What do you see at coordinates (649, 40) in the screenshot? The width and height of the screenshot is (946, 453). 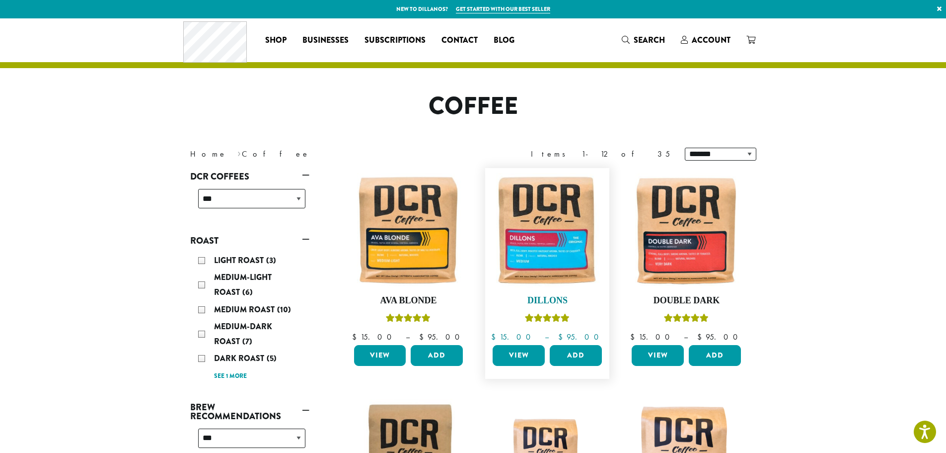 I see `span: Search` at bounding box center [649, 40].